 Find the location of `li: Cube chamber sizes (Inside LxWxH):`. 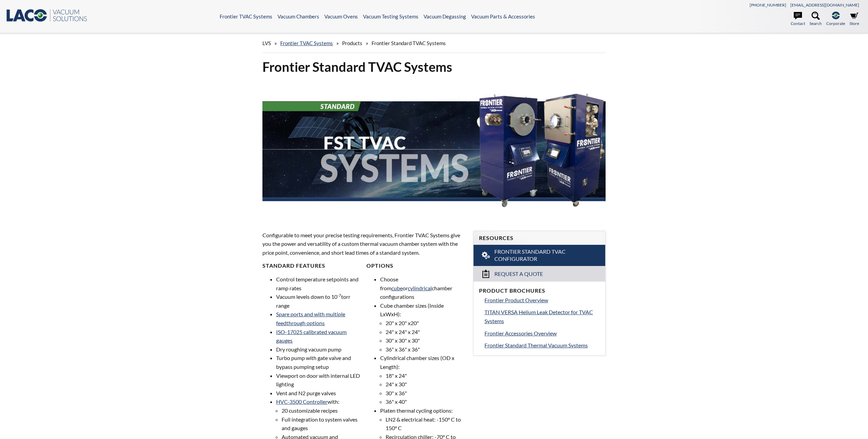

li: Cube chamber sizes (Inside LxWxH): is located at coordinates (423, 327).